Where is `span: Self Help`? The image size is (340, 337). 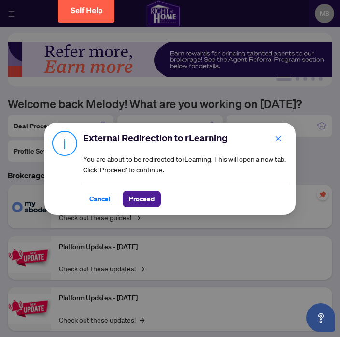
span: Self Help is located at coordinates (86, 10).